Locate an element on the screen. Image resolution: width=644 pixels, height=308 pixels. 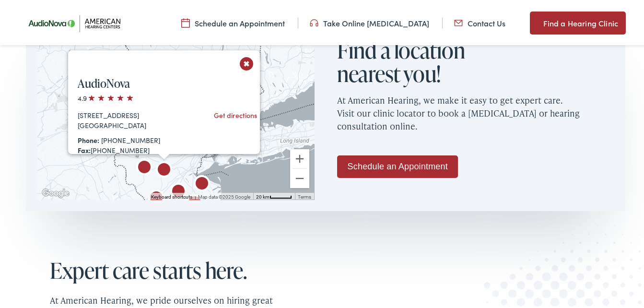
span: here. is located at coordinates (226, 268).